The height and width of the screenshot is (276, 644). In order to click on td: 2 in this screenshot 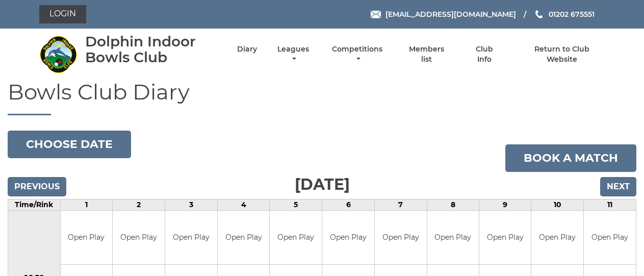, I will do `click(138, 205)`.